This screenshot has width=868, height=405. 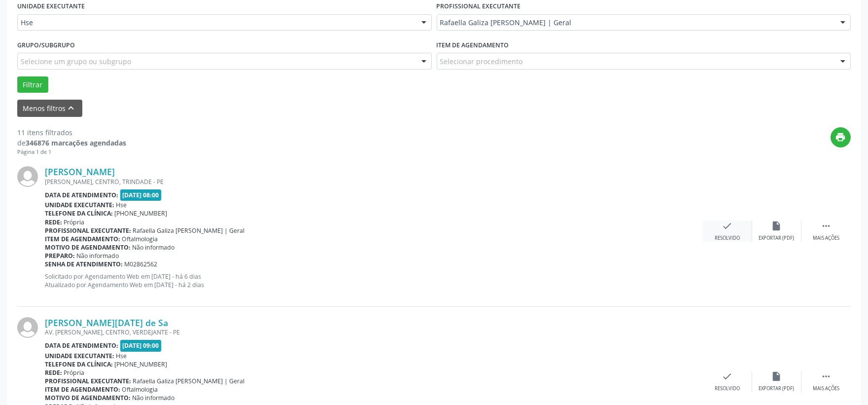 I want to click on span: Selecionar procedimento, so click(x=481, y=62).